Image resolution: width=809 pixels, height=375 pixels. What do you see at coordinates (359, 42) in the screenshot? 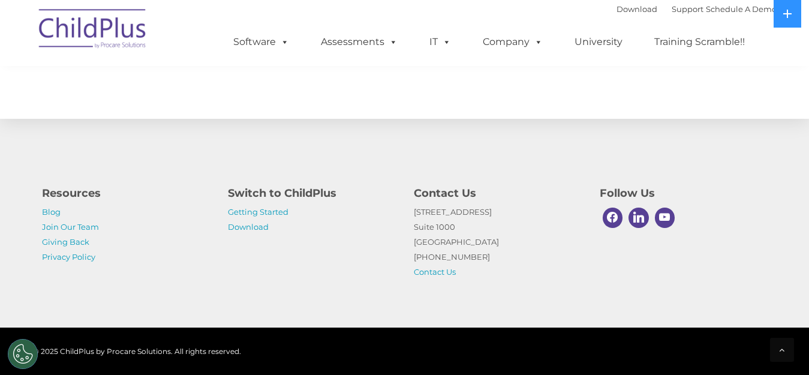
I see `a: Assessments` at bounding box center [359, 42].